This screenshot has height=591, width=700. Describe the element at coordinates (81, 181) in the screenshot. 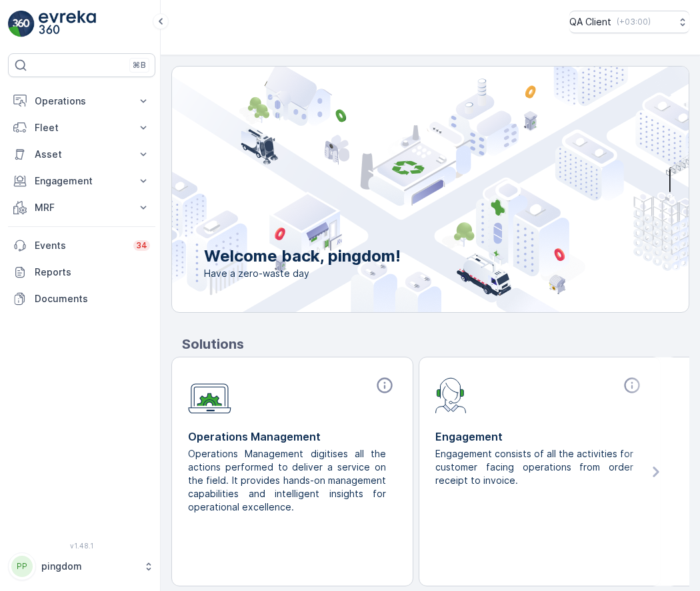

I see `button: Engagement` at that location.